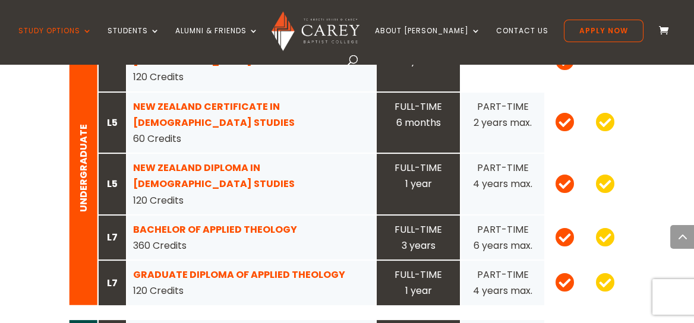 The image size is (694, 323). What do you see at coordinates (217, 40) in the screenshot?
I see `a: Alumni & Friends` at bounding box center [217, 40].